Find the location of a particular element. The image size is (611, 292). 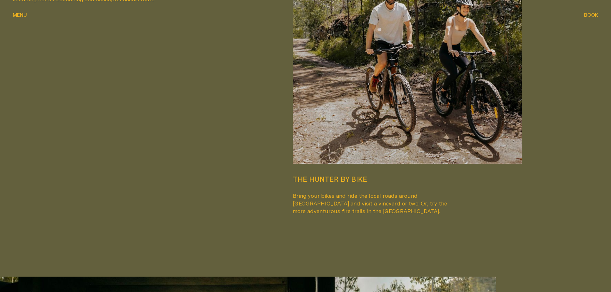

button: show booking tray is located at coordinates (591, 15).